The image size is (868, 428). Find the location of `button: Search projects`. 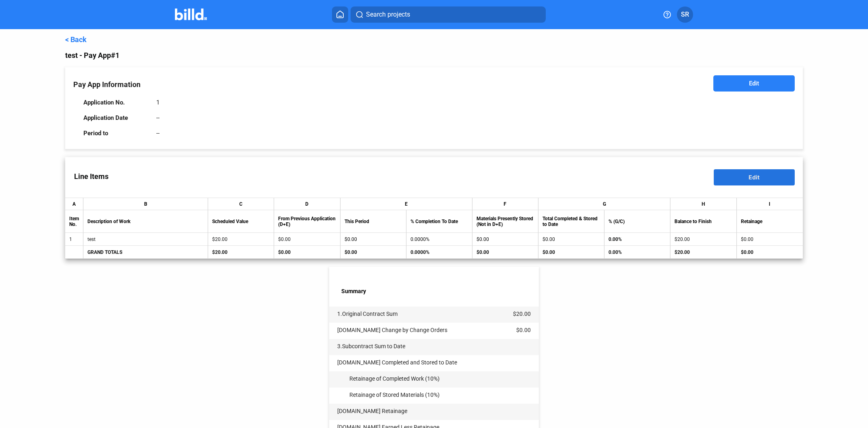

button: Search projects is located at coordinates (448, 15).